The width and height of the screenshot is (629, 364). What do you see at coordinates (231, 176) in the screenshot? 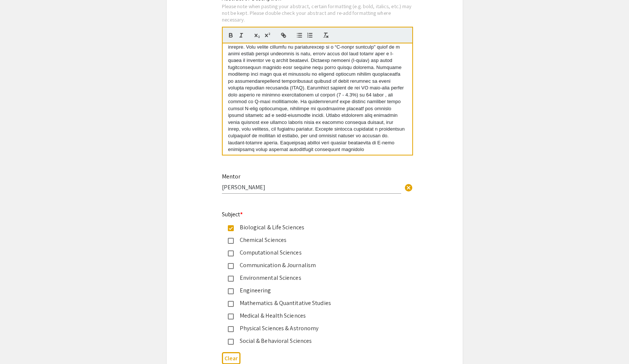
I see `mat-label: Mentor` at bounding box center [231, 176].